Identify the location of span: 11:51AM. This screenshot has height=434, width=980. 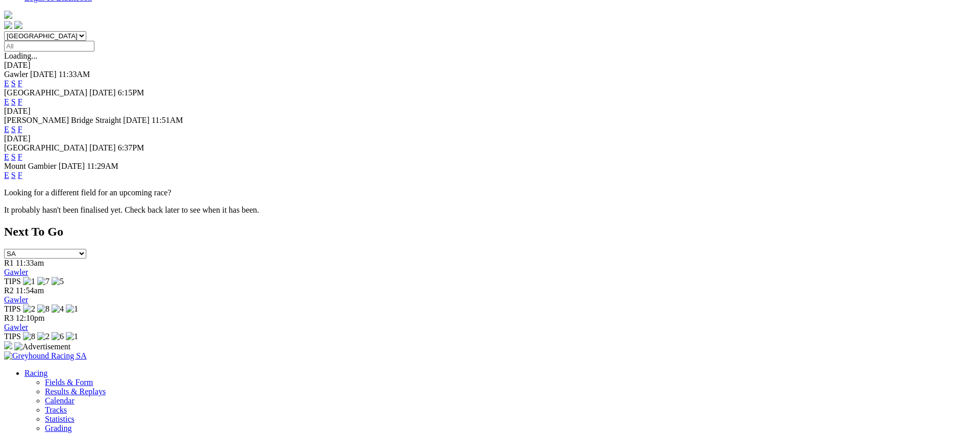
(167, 120).